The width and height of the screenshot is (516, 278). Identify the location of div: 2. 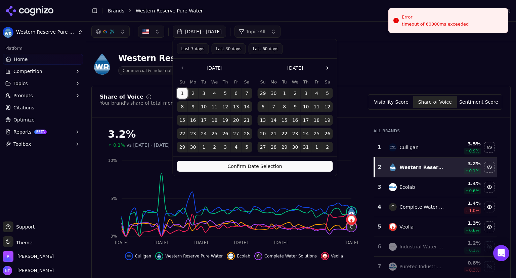
(380, 167).